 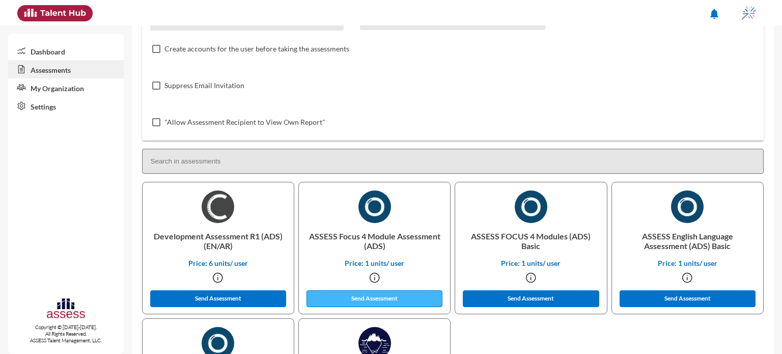 What do you see at coordinates (218, 241) in the screenshot?
I see `p: Development Assessment R1 (ADS) (EN/AR)` at bounding box center [218, 241].